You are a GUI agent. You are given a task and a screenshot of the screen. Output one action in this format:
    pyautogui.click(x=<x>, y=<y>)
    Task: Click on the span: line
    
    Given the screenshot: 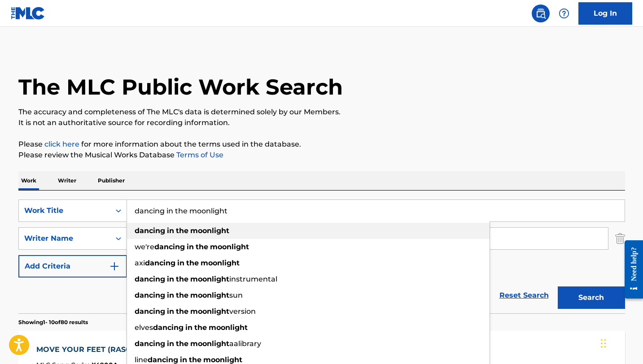 What is the action you would take?
    pyautogui.click(x=141, y=359)
    